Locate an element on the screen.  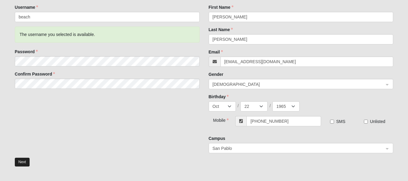
label: First Name is located at coordinates (221, 7).